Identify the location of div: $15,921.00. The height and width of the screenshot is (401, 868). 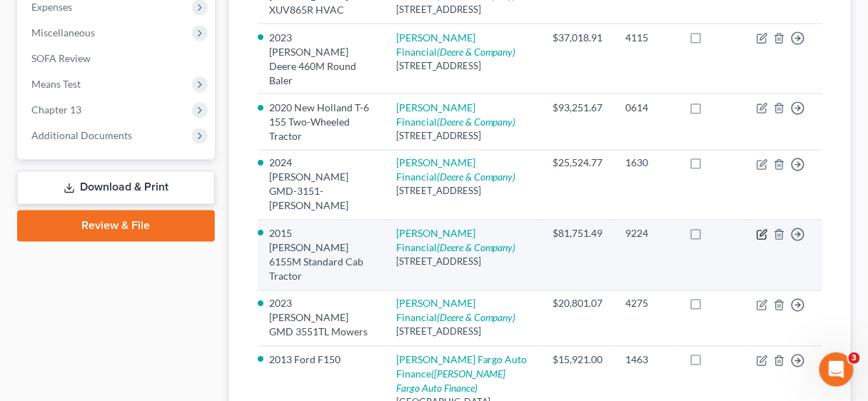
(578, 360).